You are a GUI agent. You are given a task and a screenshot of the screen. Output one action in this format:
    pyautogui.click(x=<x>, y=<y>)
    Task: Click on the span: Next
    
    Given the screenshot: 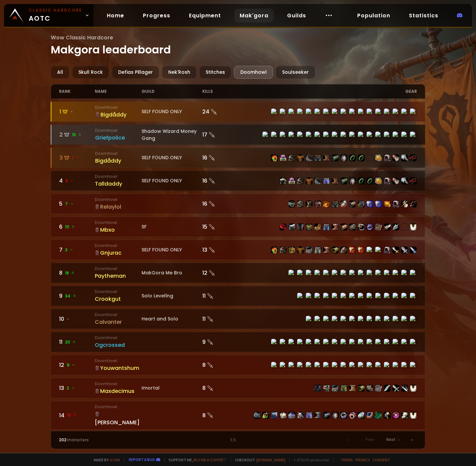 What is the action you would take?
    pyautogui.click(x=391, y=440)
    